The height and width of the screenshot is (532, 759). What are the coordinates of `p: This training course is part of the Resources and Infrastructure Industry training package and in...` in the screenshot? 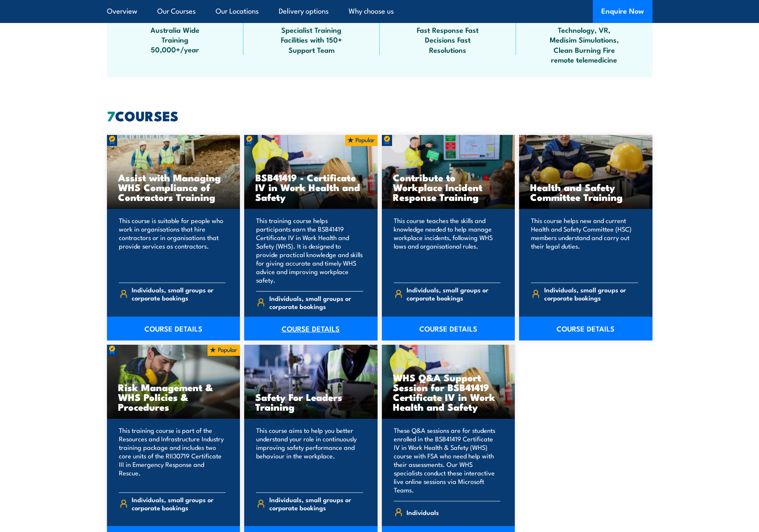 It's located at (172, 456).